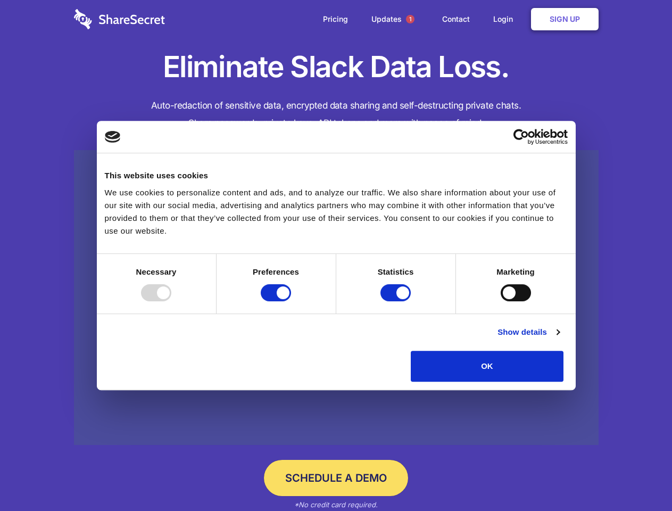 This screenshot has width=672, height=511. What do you see at coordinates (113, 137) in the screenshot?
I see `img: logo` at bounding box center [113, 137].